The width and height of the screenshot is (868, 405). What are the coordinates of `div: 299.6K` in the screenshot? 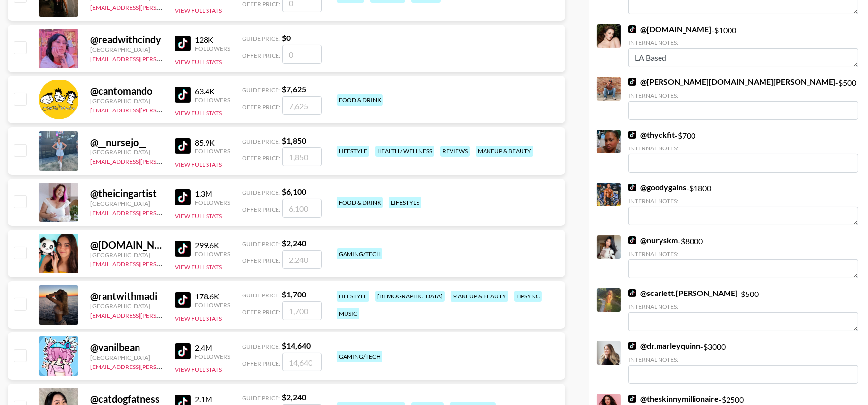 It's located at (213, 245).